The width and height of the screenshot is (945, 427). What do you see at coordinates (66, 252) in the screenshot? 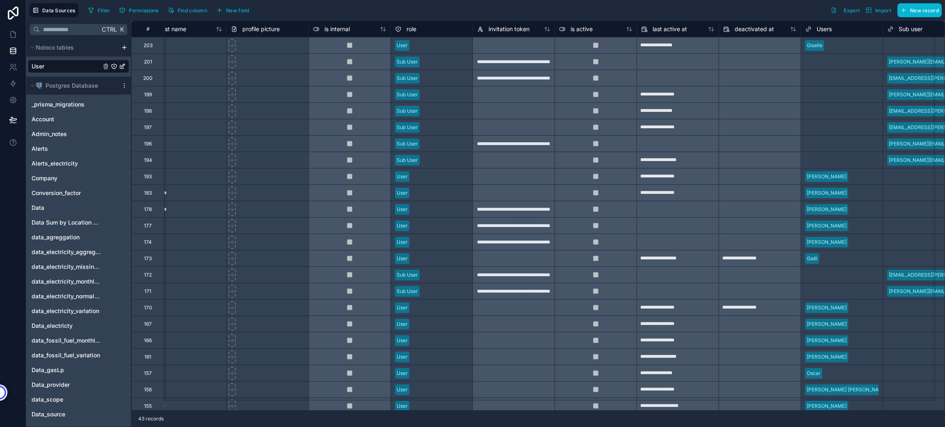
I see `span: data_electricity_aggregation` at bounding box center [66, 252].